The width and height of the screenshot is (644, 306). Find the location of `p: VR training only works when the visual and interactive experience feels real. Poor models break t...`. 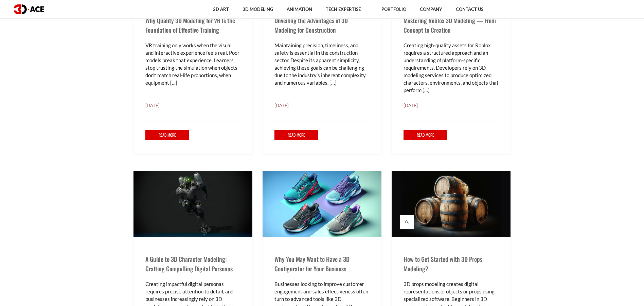

p: VR training only works when the visual and interactive experience feels real. Poor models break t... is located at coordinates (193, 64).